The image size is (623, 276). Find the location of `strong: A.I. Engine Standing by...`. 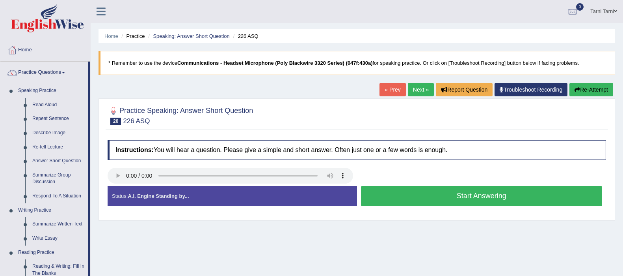

strong: A.I. Engine Standing by... is located at coordinates (158, 196).